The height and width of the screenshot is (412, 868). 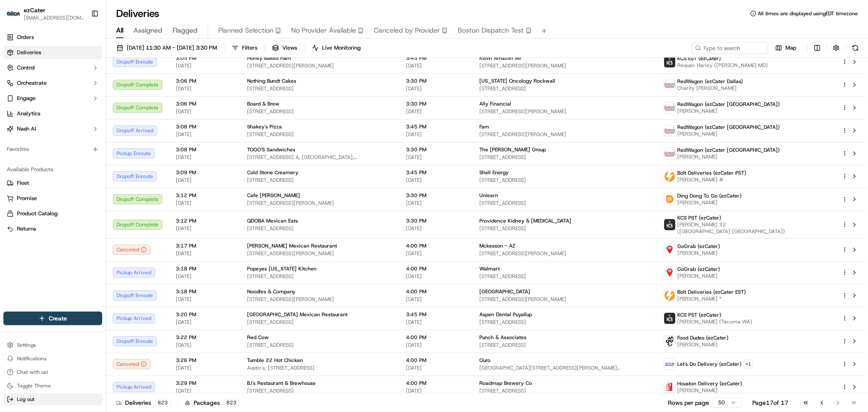 I want to click on span: Planned Selection, so click(x=246, y=30).